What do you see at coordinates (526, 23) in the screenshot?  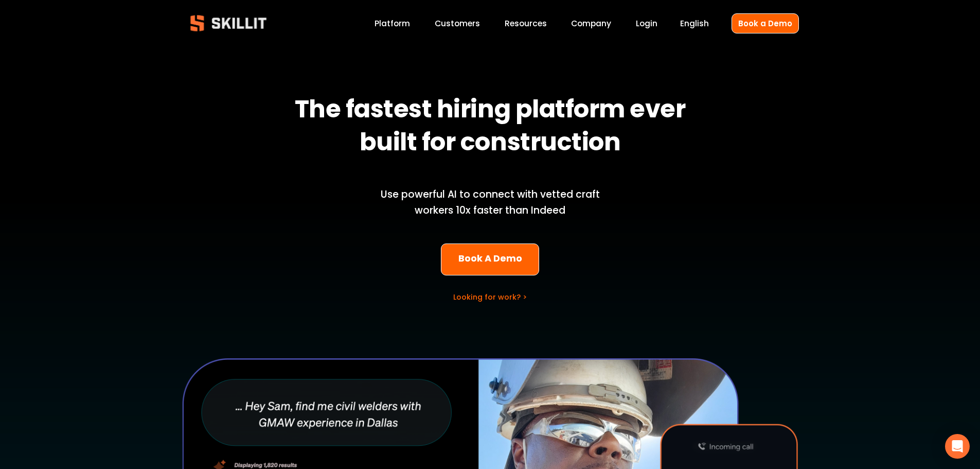 I see `a: folder dropdown` at bounding box center [526, 23].